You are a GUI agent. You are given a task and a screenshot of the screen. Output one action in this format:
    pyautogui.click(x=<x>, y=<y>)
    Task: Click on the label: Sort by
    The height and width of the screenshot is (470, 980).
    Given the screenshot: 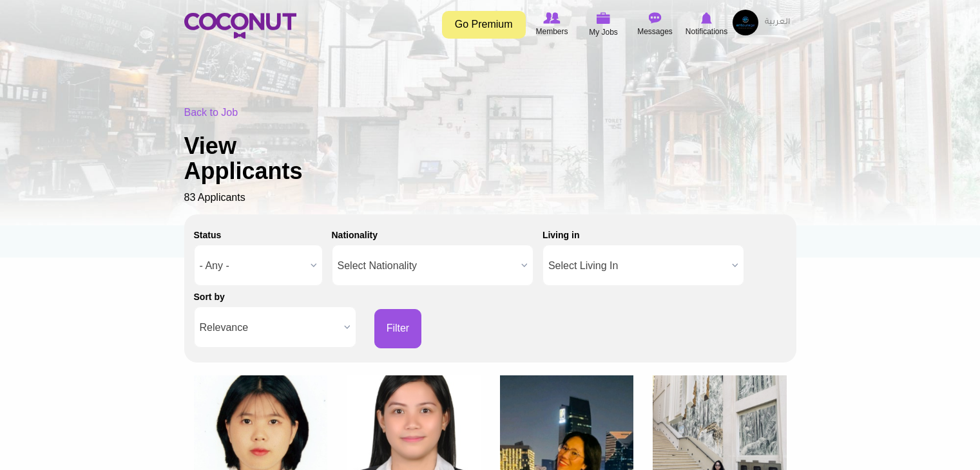 What is the action you would take?
    pyautogui.click(x=210, y=297)
    